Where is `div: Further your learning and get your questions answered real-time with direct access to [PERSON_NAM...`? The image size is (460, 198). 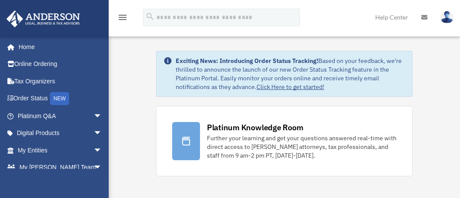
div: Further your learning and get your questions answered real-time with direct access to [PERSON_NAM... is located at coordinates (302, 147).